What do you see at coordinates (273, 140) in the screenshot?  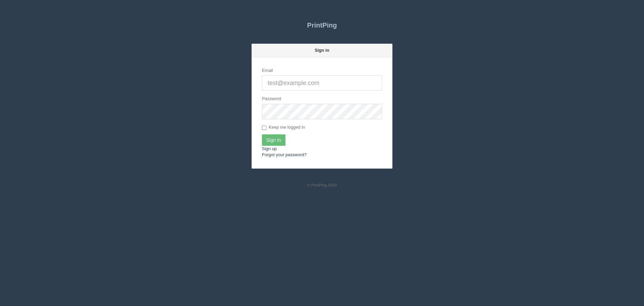 I see `input: Sign In` at bounding box center [273, 140].